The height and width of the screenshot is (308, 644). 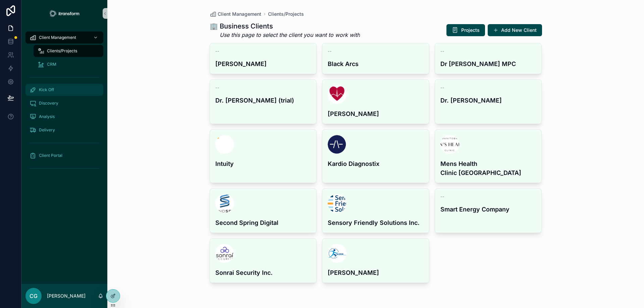 I want to click on div: scrollable content, so click(x=64, y=104).